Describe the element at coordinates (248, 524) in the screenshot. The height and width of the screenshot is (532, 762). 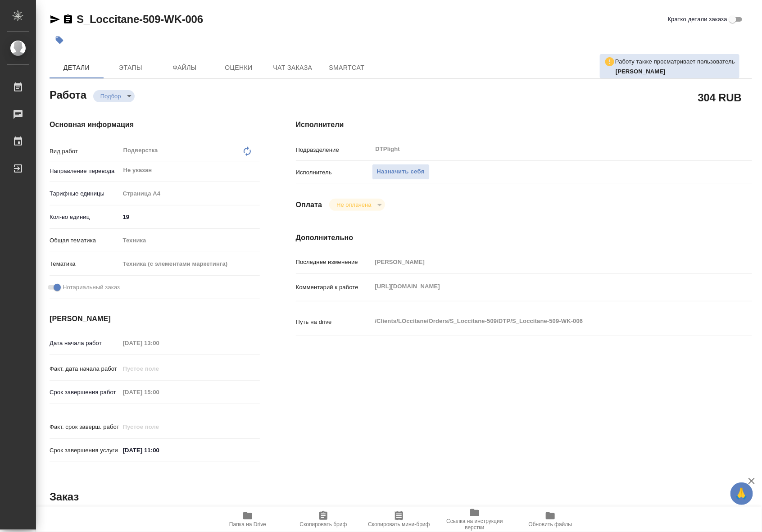
I see `span: Папка на Drive` at that location.